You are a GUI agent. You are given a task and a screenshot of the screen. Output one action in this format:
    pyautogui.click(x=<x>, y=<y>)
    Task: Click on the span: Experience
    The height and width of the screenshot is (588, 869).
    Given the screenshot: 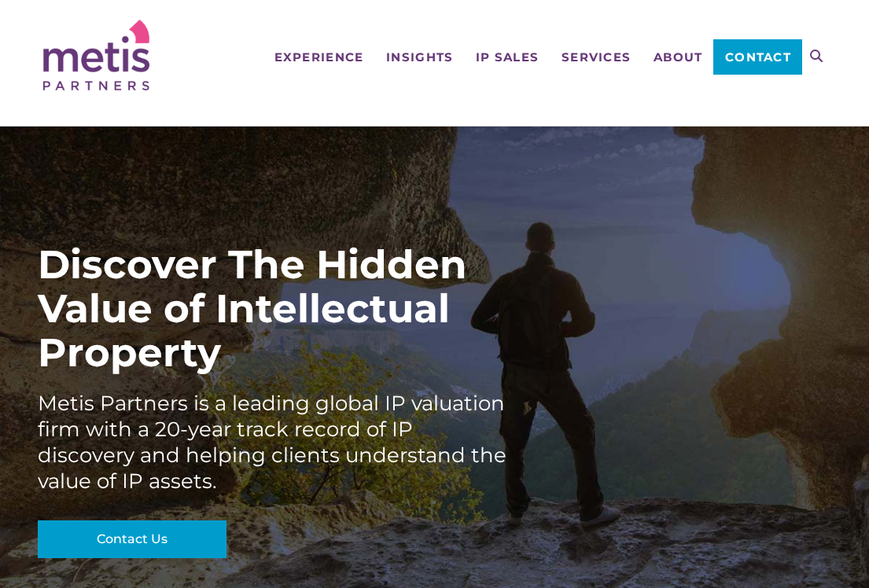 What is the action you would take?
    pyautogui.click(x=319, y=57)
    